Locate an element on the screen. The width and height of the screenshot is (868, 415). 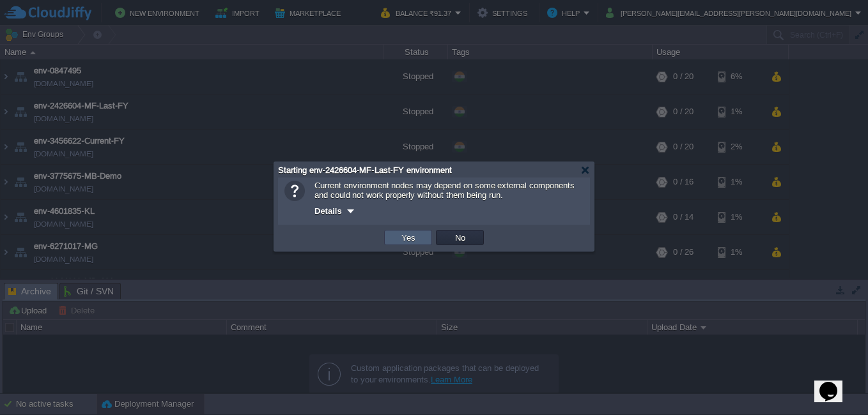
button: Yes is located at coordinates (408, 237).